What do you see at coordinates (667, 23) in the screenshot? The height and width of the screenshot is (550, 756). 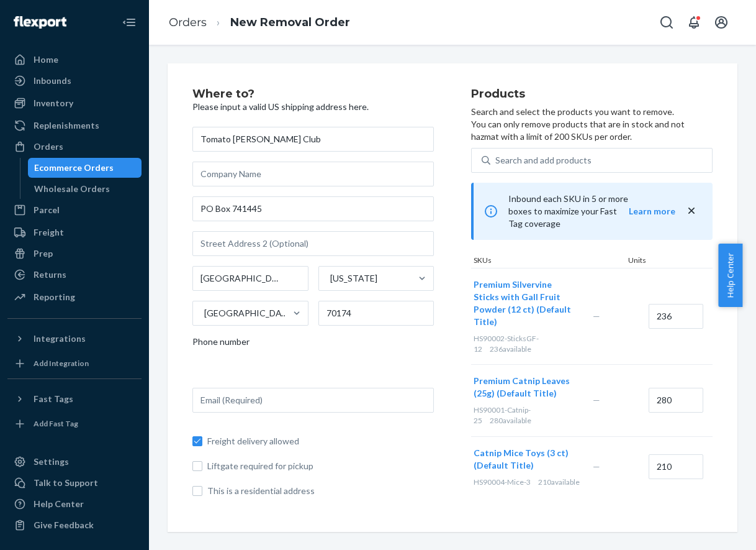 I see `button: Open Search Box` at bounding box center [667, 23].